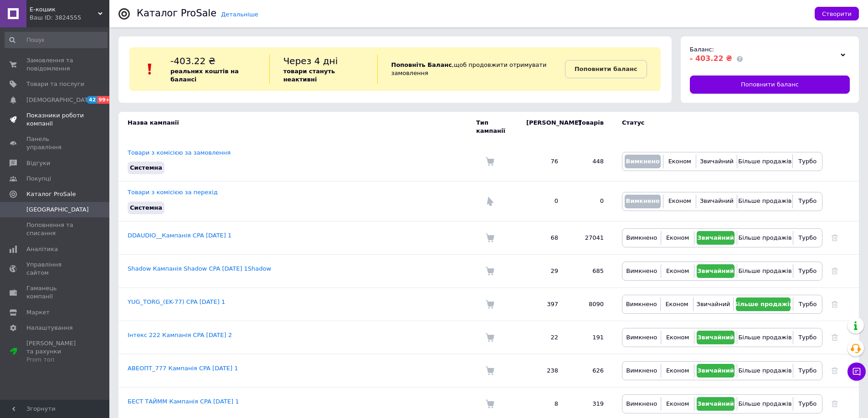 Image resolution: width=868 pixels, height=418 pixels. What do you see at coordinates (711, 59) in the screenshot?
I see `span: - 403.22 ₴` at bounding box center [711, 59].